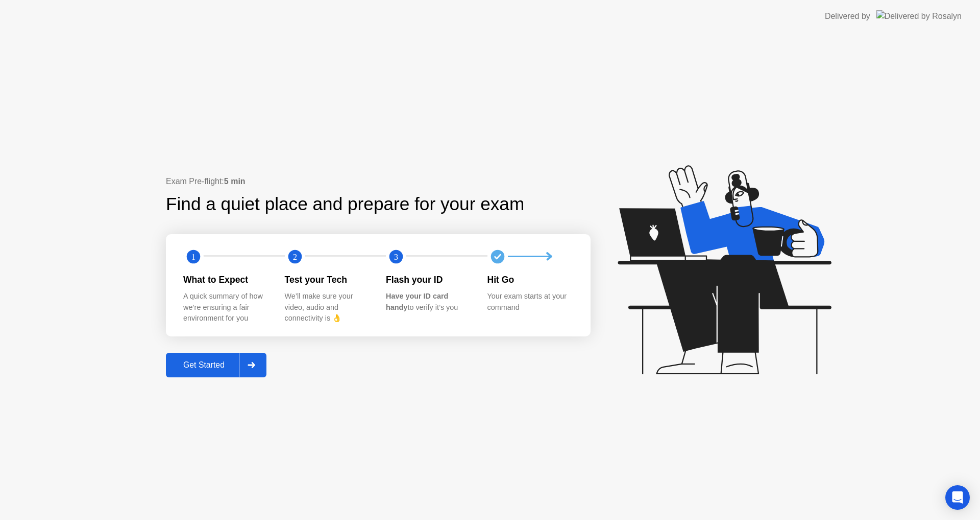 Image resolution: width=980 pixels, height=520 pixels. I want to click on text: 3, so click(396, 256).